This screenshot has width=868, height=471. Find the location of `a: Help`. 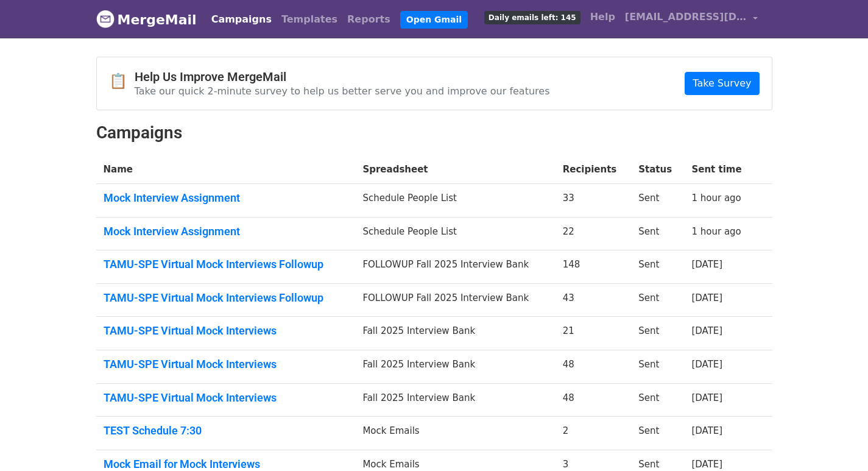

a: Help is located at coordinates (602, 17).